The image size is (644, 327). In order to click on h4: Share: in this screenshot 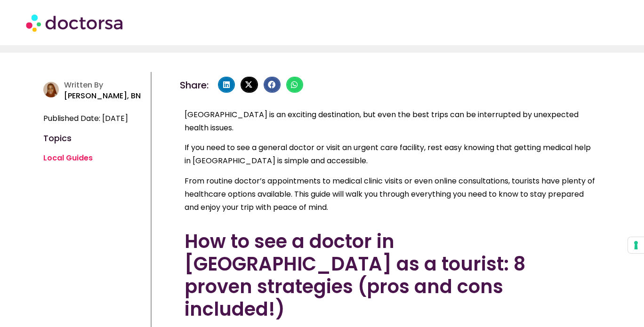, I will do `click(194, 85)`.